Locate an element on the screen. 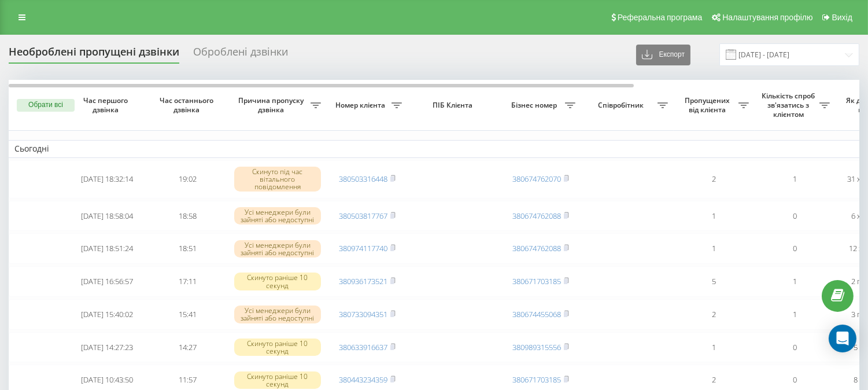  span: Кількість спроб зв'язатись з клієнтом is located at coordinates (790, 105).